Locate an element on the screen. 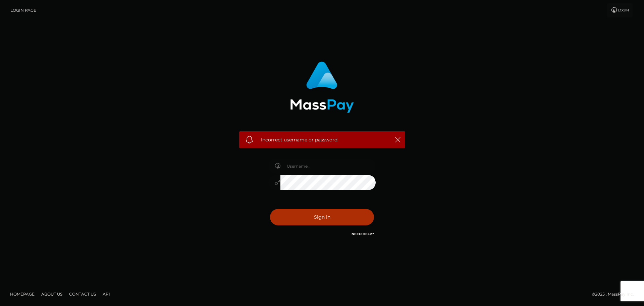 Image resolution: width=644 pixels, height=306 pixels. input: Username... is located at coordinates (328, 165).